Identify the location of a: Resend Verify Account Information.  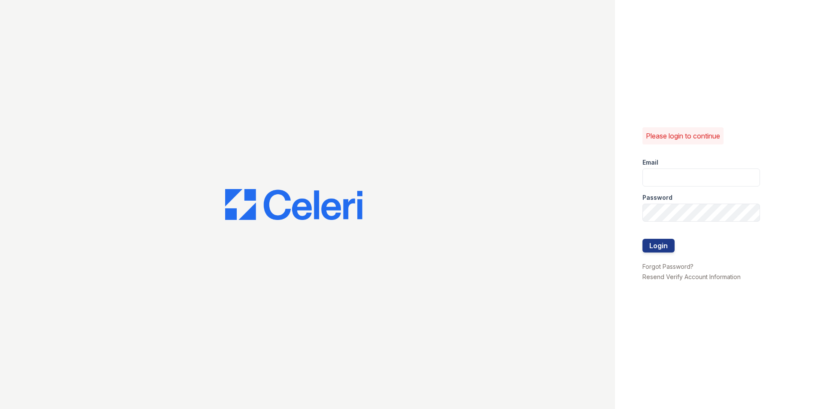
(691, 276).